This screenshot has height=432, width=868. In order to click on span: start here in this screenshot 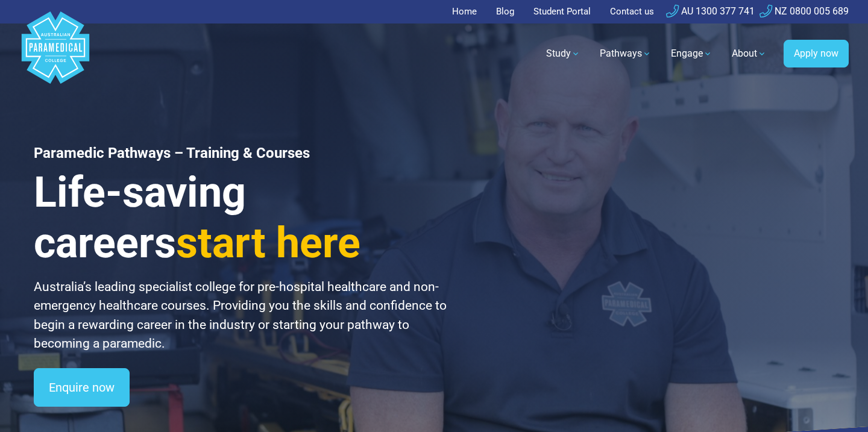, I will do `click(268, 243)`.